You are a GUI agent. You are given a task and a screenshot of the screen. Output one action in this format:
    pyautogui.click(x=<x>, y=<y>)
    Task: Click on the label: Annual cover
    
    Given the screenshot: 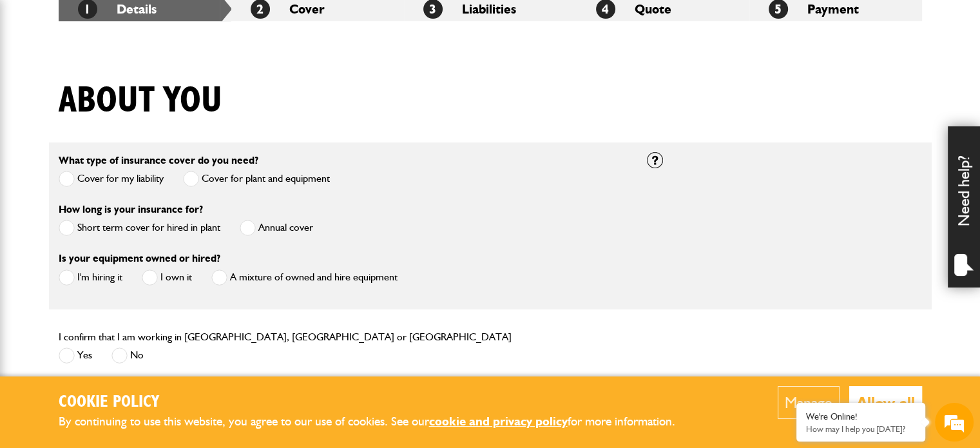 What is the action you would take?
    pyautogui.click(x=276, y=228)
    